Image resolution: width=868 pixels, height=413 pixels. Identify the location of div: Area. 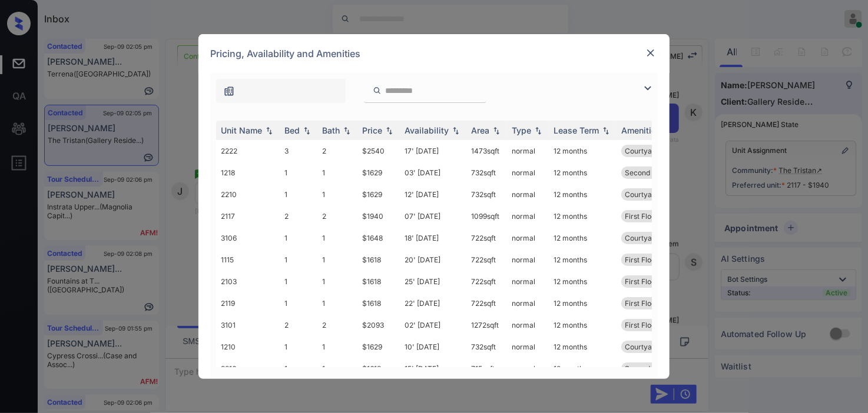
(480, 130).